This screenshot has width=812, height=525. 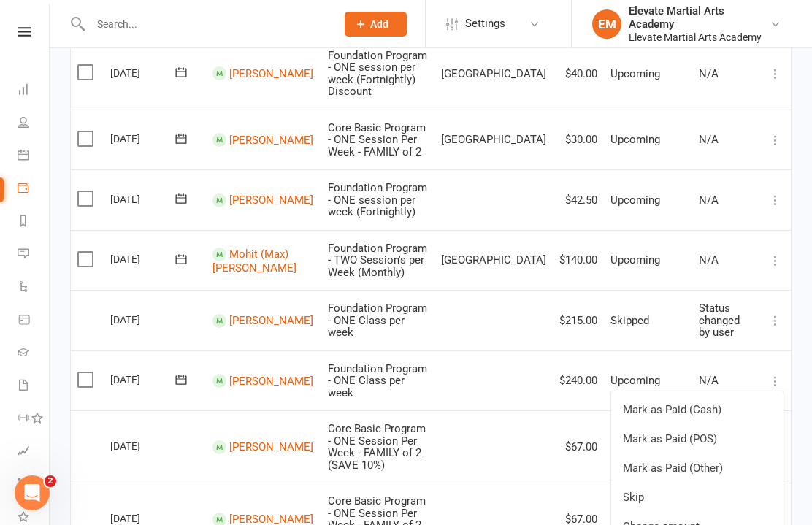 I want to click on span: Foundation Program - TWO Session's per Week (Monthly), so click(x=378, y=260).